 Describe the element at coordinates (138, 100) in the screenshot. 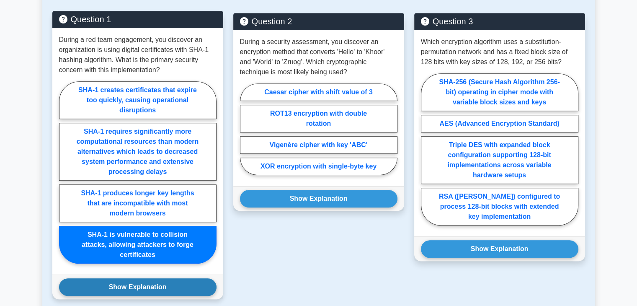

I see `label: SHA-1 creates certificates that expire too quickly, causing operational disruptions` at that location.